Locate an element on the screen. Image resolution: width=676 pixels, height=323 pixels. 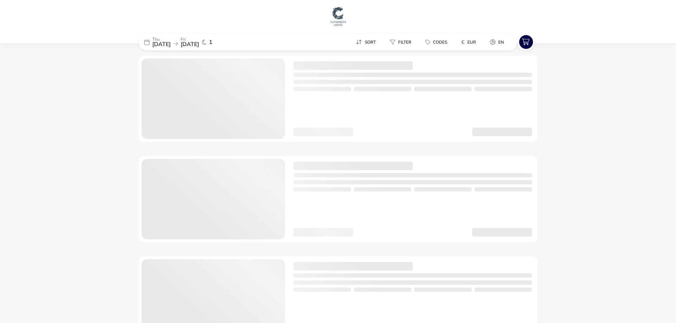
button: Sort is located at coordinates (366, 42).